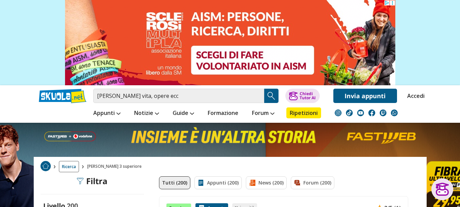 This screenshot has width=460, height=207. Describe the element at coordinates (183, 113) in the screenshot. I see `a: Guide` at that location.